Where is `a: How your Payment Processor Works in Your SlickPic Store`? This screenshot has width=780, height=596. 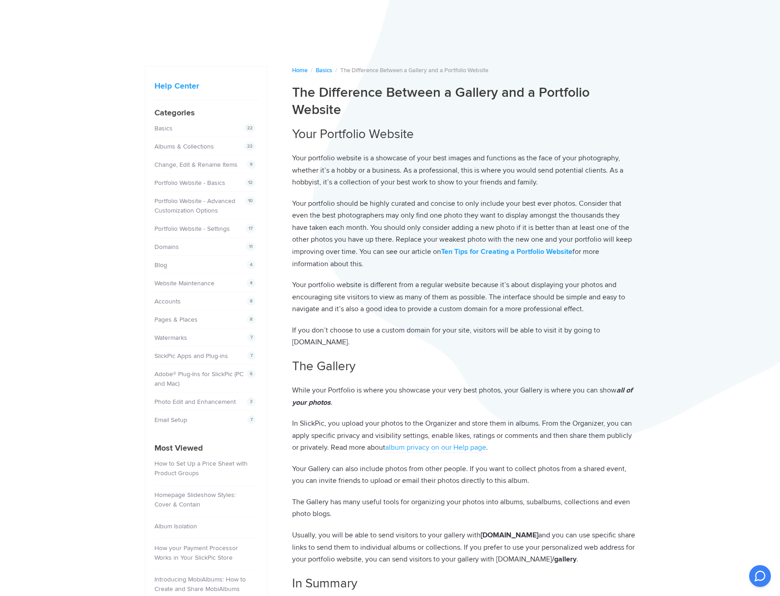
a: How your Payment Processor Works in Your SlickPic Store is located at coordinates (196, 553).